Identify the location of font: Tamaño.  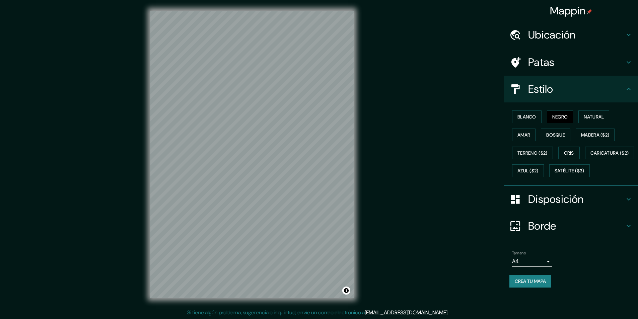
(519, 253).